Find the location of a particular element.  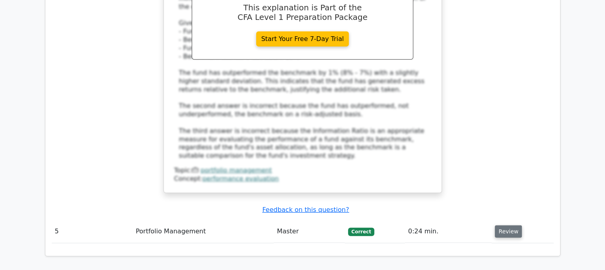

div: Topic: is located at coordinates (303, 170).